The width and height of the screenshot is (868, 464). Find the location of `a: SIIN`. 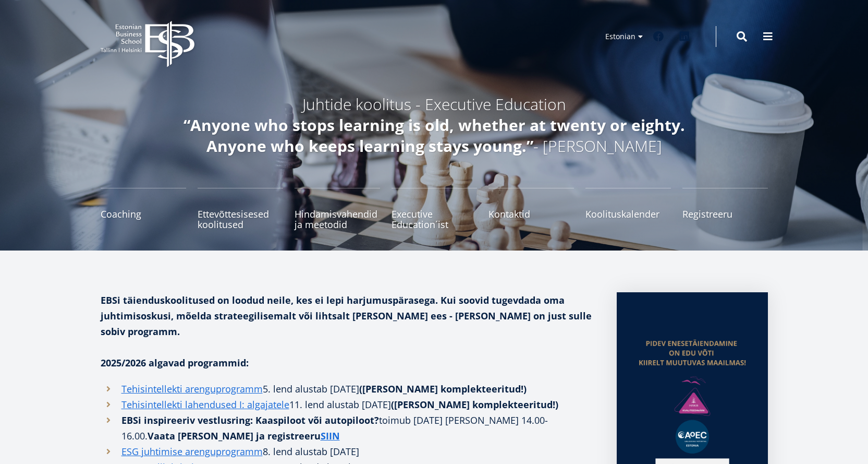

a: SIIN is located at coordinates (330, 436).